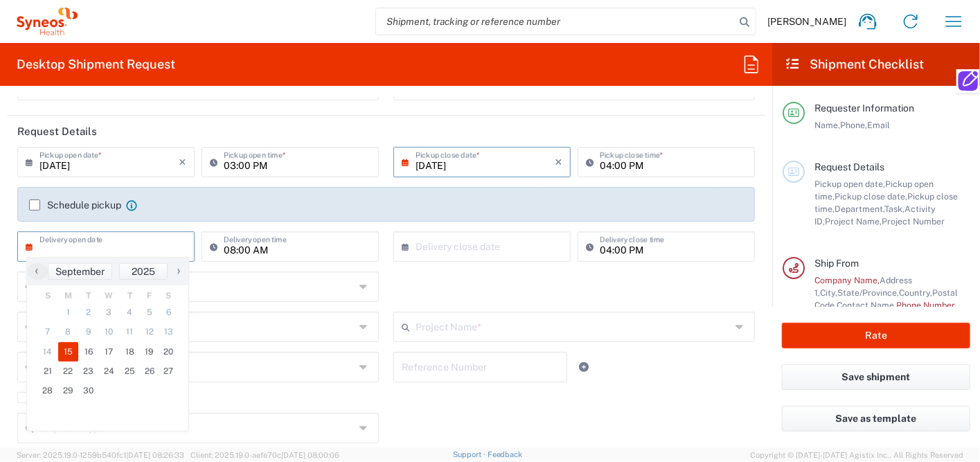 The height and width of the screenshot is (462, 980). Describe the element at coordinates (130, 352) in the screenshot. I see `span: 18` at that location.